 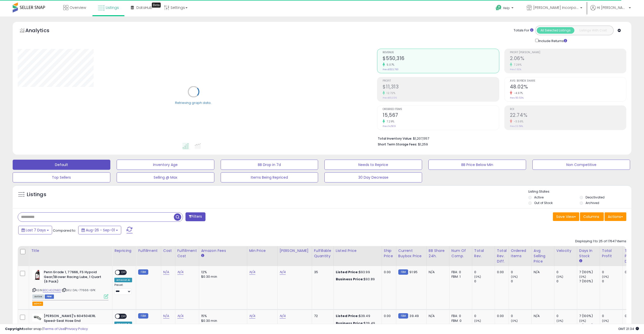 What do you see at coordinates (518, 93) in the screenshot?
I see `small: -4.97%` at bounding box center [518, 93].